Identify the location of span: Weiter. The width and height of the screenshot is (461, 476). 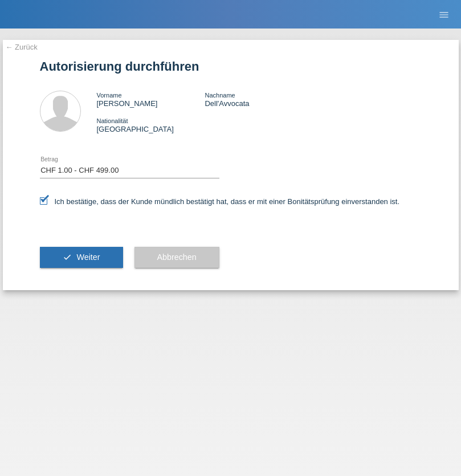
(88, 257).